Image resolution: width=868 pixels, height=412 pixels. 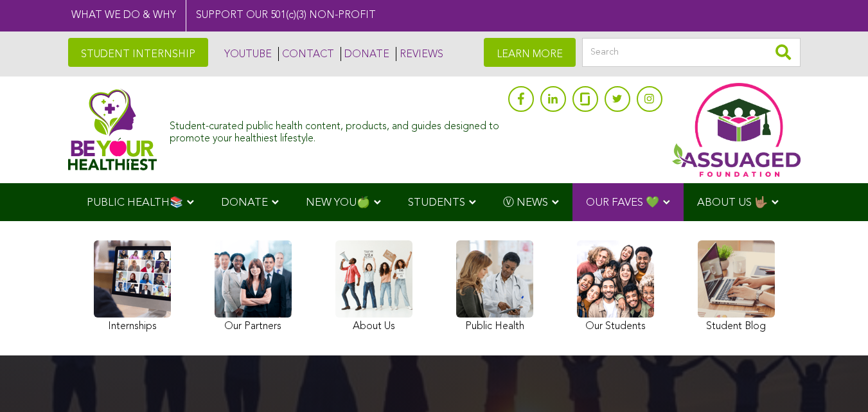 I want to click on img: Assuaged, so click(x=113, y=129).